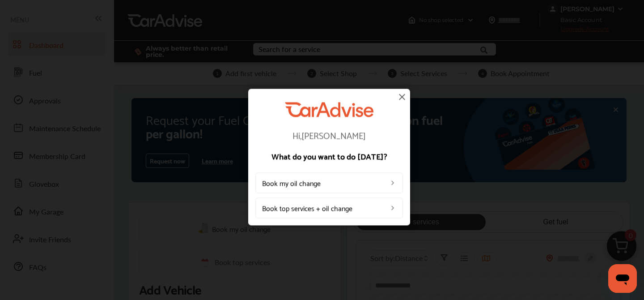  Describe the element at coordinates (329, 183) in the screenshot. I see `a: Book my oil change` at that location.